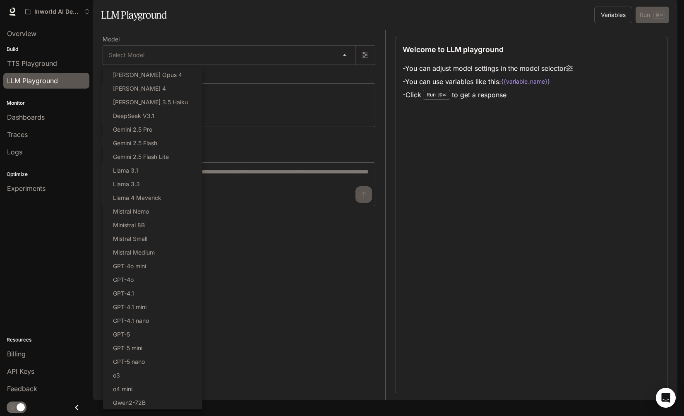 The image size is (684, 416). Describe the element at coordinates (129, 225) in the screenshot. I see `p: Ministral 8B` at that location.